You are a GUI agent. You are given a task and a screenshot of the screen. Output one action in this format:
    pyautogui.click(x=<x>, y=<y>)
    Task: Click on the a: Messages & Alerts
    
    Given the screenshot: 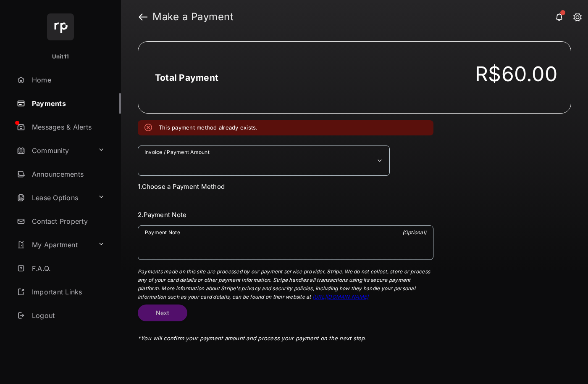 What is the action you would take?
    pyautogui.click(x=67, y=127)
    